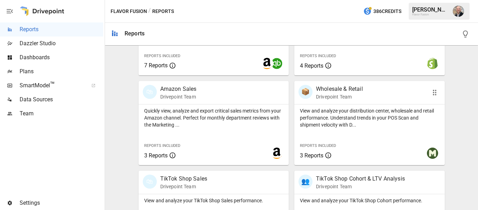 The height and width of the screenshot is (210, 478). Describe the element at coordinates (459, 11) in the screenshot. I see `button: Dustin Jacobson` at that location.